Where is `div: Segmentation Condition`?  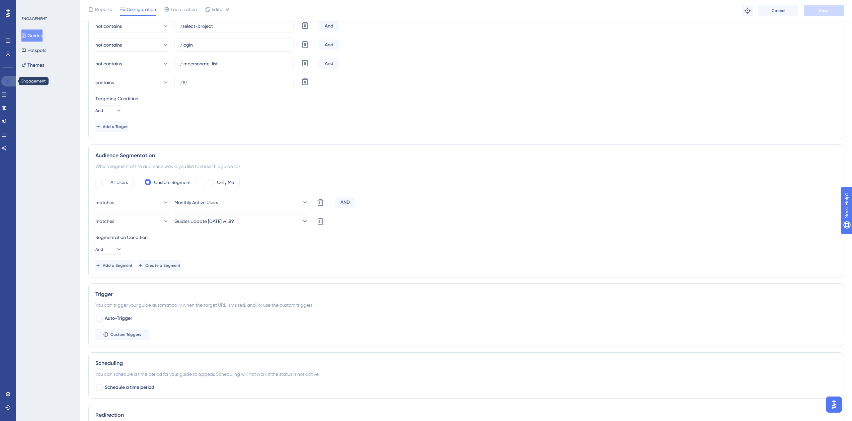 div: Segmentation Condition is located at coordinates (466, 237).